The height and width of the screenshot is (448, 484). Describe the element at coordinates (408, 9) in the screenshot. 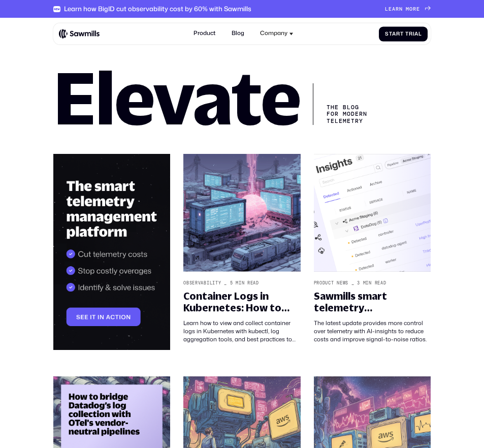

I see `a: Learnmore` at that location.